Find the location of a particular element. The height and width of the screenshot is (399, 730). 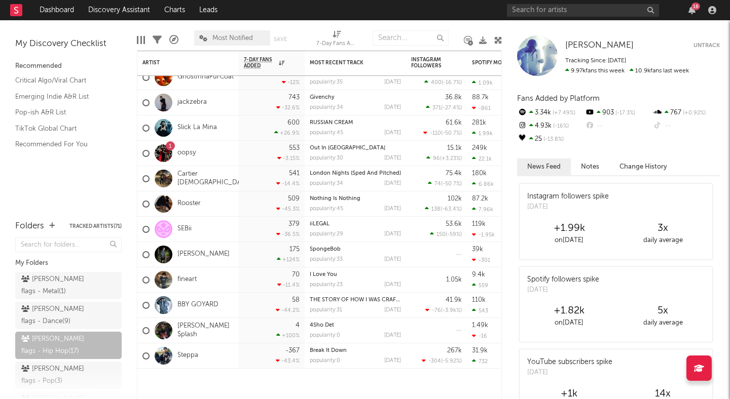

div: 1.49k is located at coordinates (480, 325).